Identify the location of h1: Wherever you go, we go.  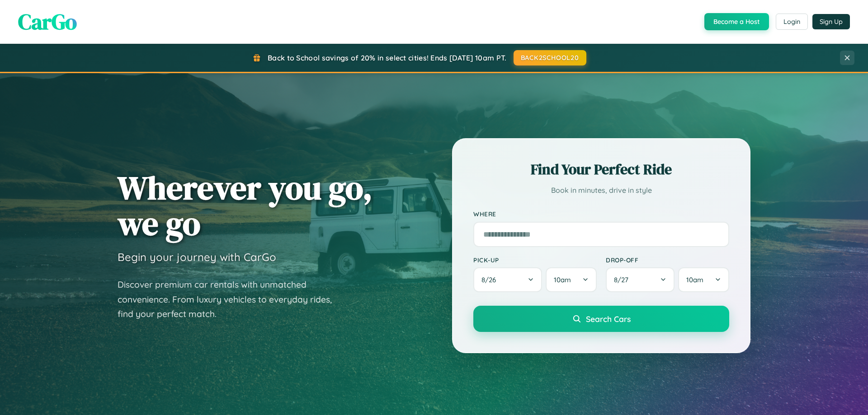
(245, 205).